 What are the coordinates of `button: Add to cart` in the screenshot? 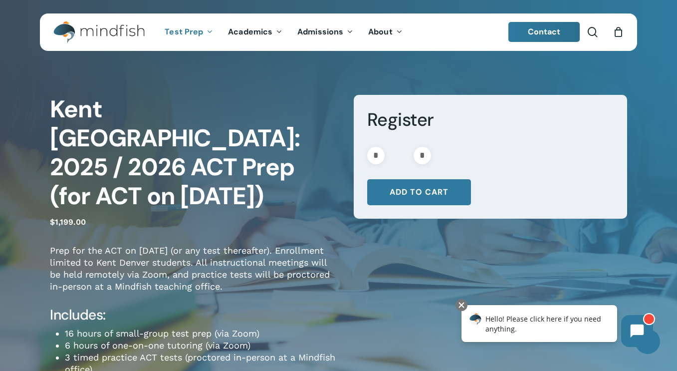 It's located at (419, 192).